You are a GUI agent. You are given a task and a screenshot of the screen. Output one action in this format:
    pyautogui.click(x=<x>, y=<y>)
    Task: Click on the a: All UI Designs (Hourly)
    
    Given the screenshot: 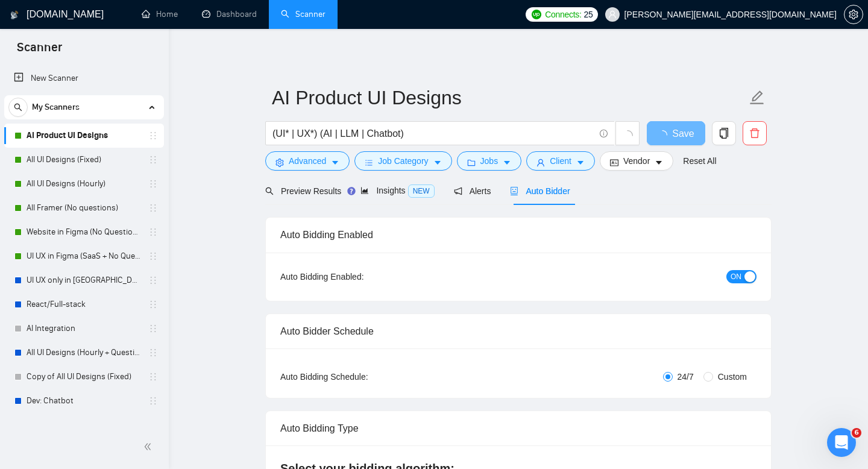 What is the action you would take?
    pyautogui.click(x=84, y=183)
    